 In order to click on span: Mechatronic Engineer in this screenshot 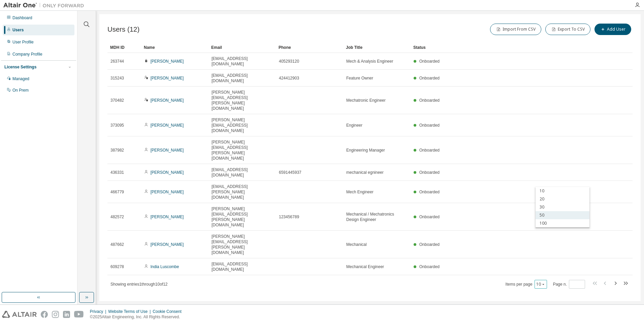, I will do `click(365, 101)`.